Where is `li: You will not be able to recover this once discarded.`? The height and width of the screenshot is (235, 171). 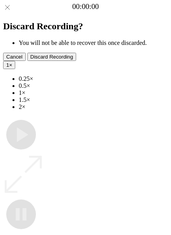 li: You will not be able to recover this once discarded. is located at coordinates (93, 43).